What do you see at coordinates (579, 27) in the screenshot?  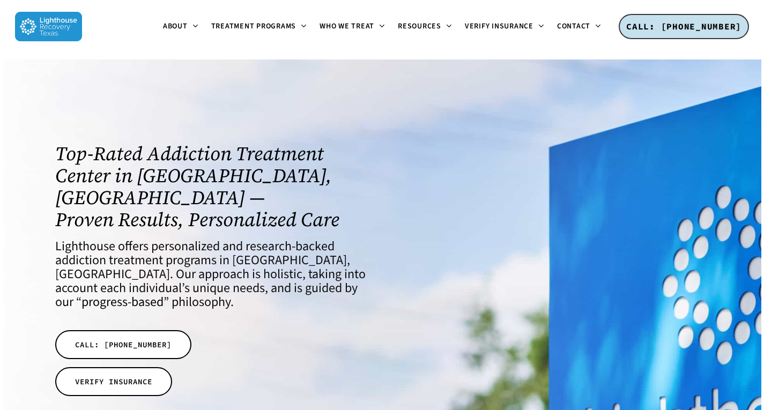 I see `a: Contact` at bounding box center [579, 27].